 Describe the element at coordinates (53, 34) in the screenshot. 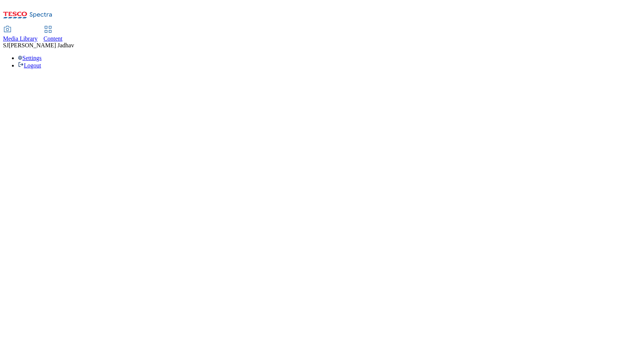

I see `a: Content` at that location.